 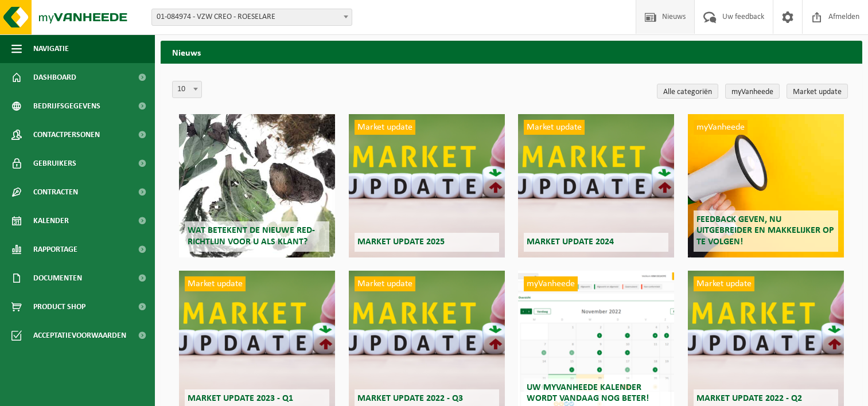 What do you see at coordinates (251, 236) in the screenshot?
I see `span: Wat betekent de nieuwe RED-richtlijn voor u als klant?` at bounding box center [251, 236].